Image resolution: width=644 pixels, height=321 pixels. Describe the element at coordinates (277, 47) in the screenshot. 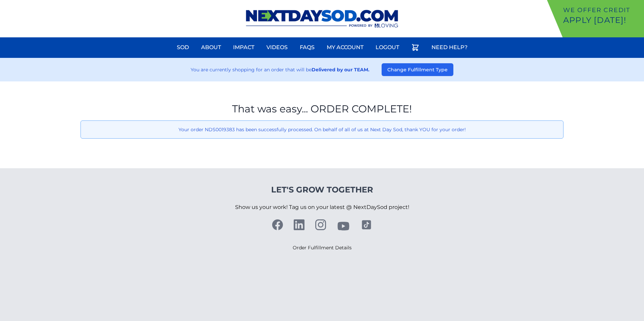

I see `a: Videos` at that location.